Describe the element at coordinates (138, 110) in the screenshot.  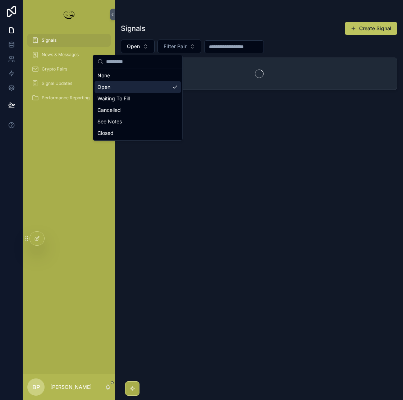
I see `div: Cancelled` at that location.